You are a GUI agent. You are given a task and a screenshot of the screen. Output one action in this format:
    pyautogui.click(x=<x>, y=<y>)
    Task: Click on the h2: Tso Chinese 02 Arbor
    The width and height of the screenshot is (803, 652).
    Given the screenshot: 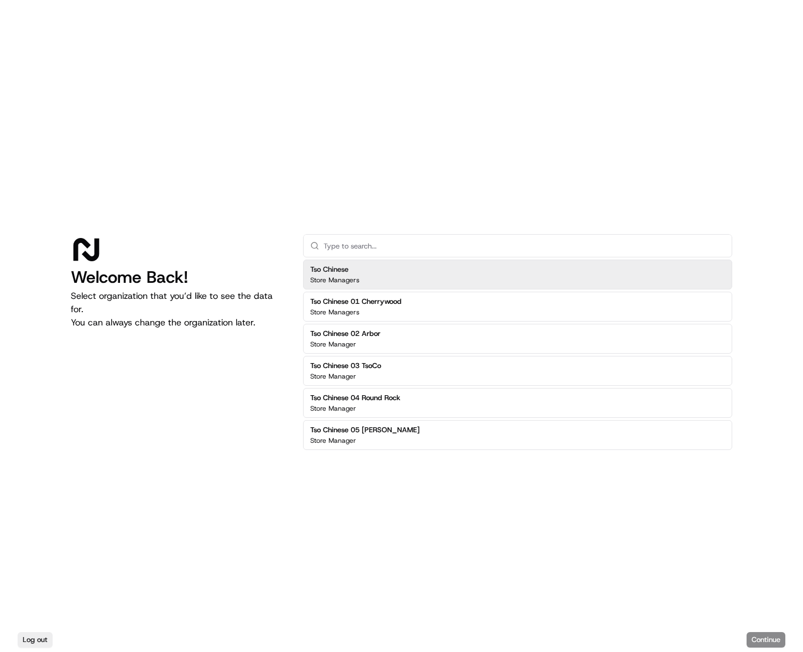 What is the action you would take?
    pyautogui.click(x=345, y=334)
    